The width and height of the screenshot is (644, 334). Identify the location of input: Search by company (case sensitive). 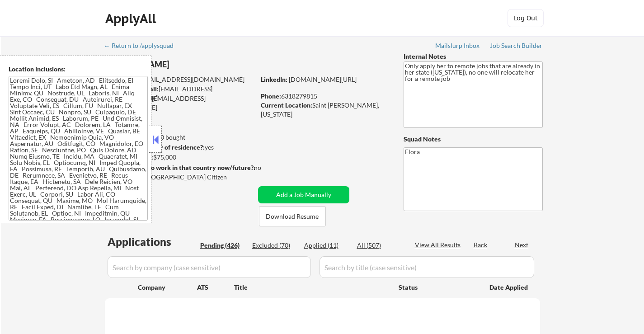
(209, 267).